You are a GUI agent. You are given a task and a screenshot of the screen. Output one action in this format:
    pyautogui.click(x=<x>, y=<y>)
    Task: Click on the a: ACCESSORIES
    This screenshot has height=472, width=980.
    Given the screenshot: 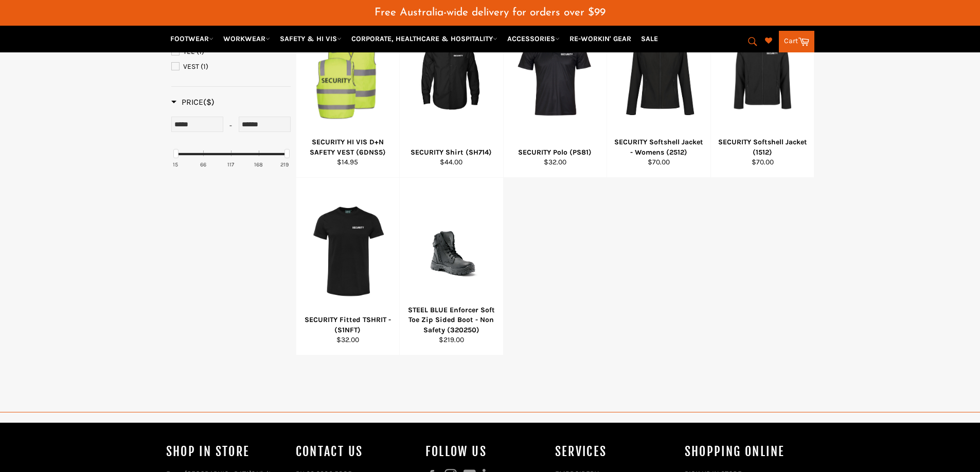 What is the action you would take?
    pyautogui.click(x=534, y=39)
    